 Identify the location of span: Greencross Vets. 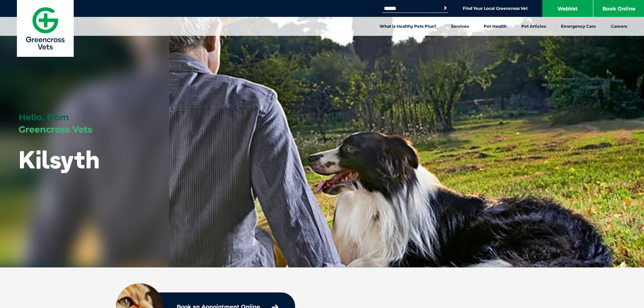
(55, 129).